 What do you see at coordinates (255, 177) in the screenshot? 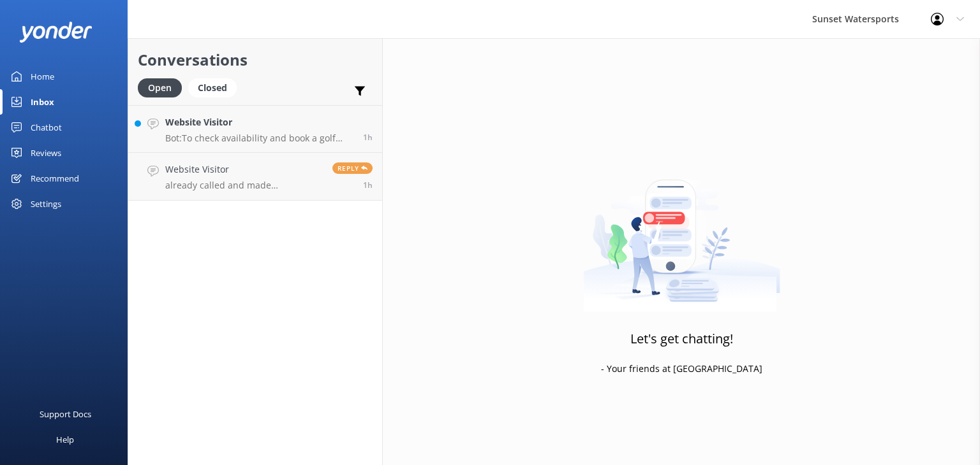
I see `a: Website Visitoralready called and made cancellation. Booking #309427395Reply1h` at bounding box center [255, 177].